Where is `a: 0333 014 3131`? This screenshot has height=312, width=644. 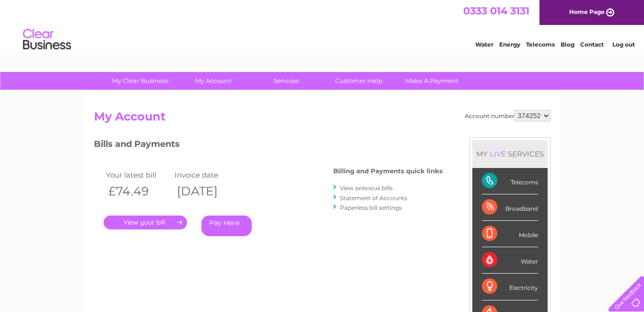 a: 0333 014 3131 is located at coordinates (496, 11).